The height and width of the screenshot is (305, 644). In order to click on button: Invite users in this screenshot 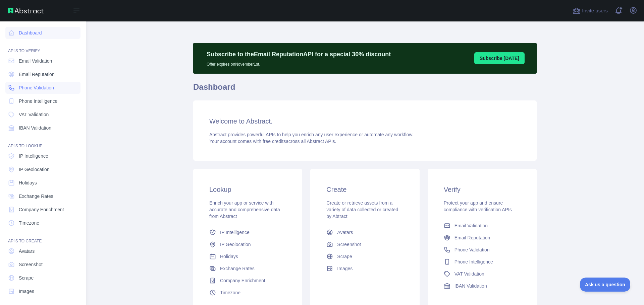, I will do `click(590, 11)`.